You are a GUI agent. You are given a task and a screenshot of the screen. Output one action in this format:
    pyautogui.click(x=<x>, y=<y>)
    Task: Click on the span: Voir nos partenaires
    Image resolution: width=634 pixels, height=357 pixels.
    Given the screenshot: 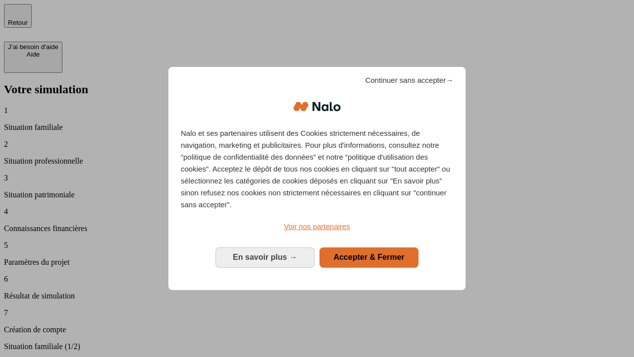 What is the action you would take?
    pyautogui.click(x=317, y=226)
    